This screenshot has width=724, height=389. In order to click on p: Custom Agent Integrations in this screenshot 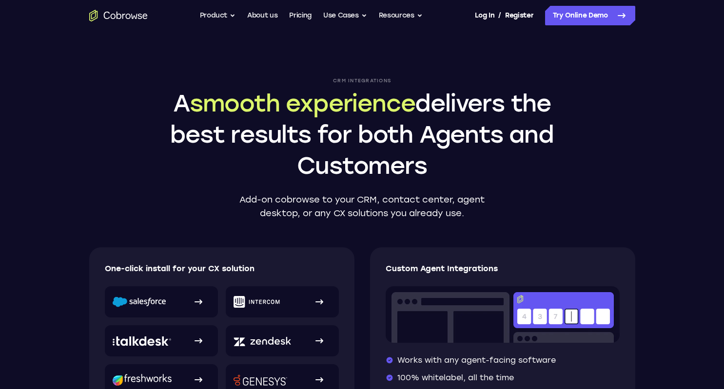, I will do `click(503, 269)`.